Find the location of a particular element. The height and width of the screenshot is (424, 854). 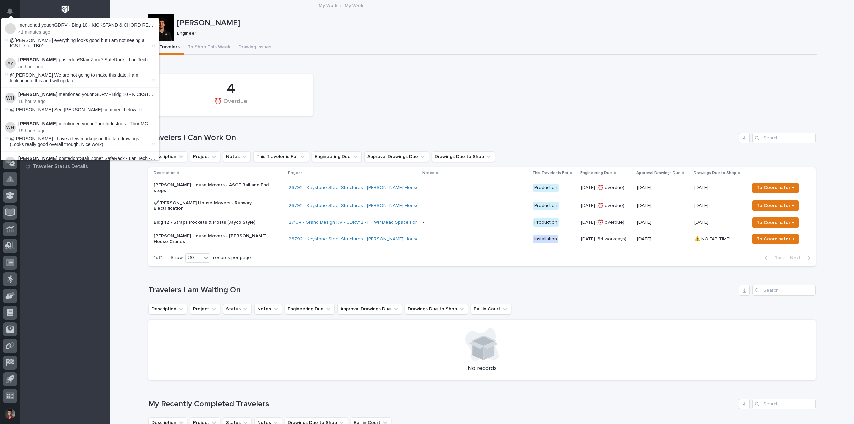

div: 4 is located at coordinates (231, 89).